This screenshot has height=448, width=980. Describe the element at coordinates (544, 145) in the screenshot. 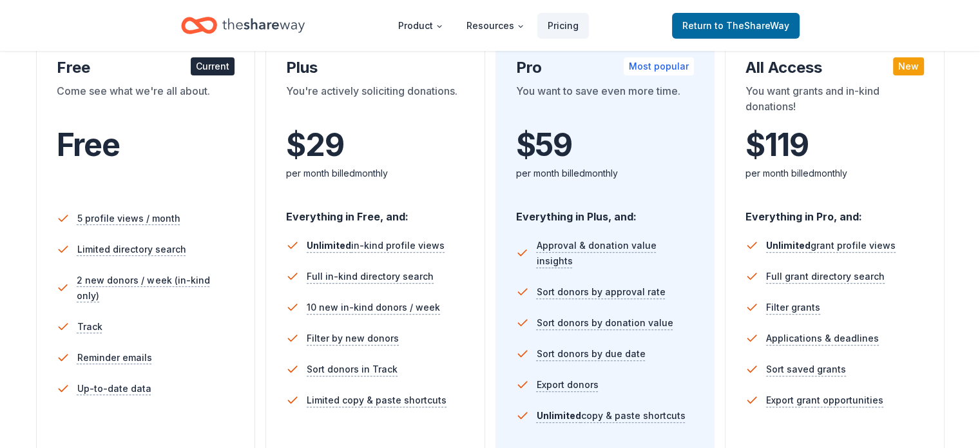

I see `span: $ 59` at that location.